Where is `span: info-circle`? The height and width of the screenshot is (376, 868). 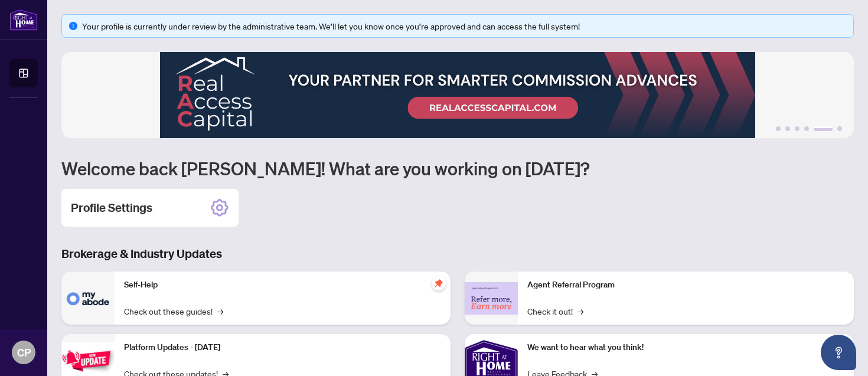 span: info-circle is located at coordinates (73, 26).